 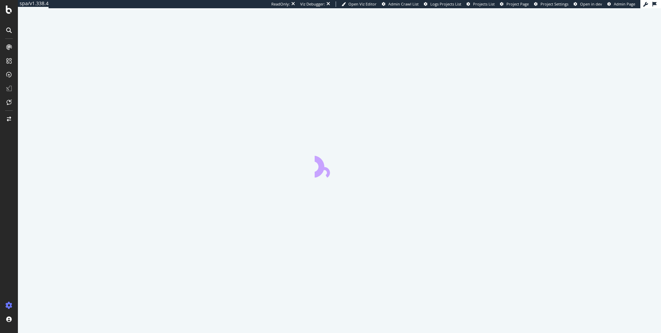 What do you see at coordinates (514, 4) in the screenshot?
I see `a: Project Page` at bounding box center [514, 4].